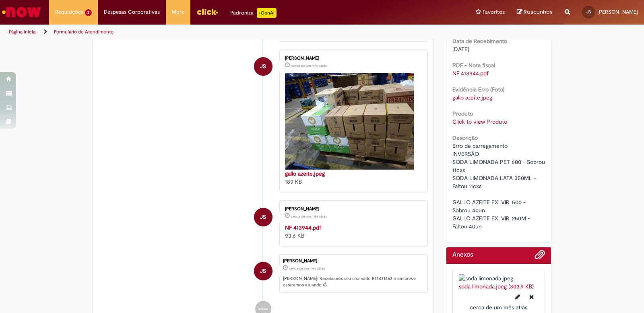 The width and height of the screenshot is (644, 313). What do you see at coordinates (309, 66) in the screenshot?
I see `time: 20/08/2025 10:04:12` at bounding box center [309, 66].